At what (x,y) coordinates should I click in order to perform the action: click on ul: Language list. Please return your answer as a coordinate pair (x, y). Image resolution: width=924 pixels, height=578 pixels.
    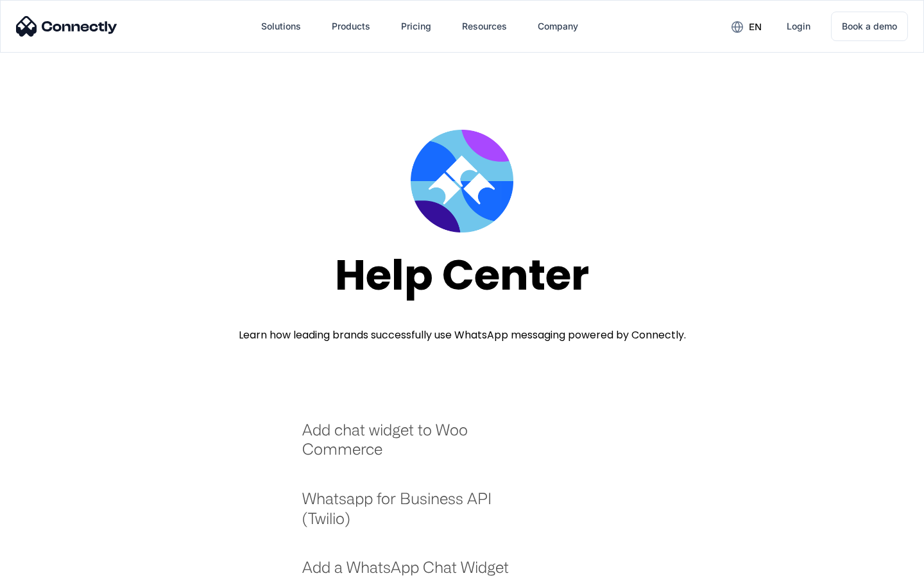
    Looking at the image, I should click on (51, 564).